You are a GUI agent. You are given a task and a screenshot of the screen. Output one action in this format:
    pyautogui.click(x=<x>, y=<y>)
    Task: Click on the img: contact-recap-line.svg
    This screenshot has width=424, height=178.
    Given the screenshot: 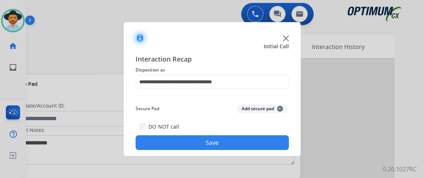 What is the action you would take?
    pyautogui.click(x=212, y=95)
    